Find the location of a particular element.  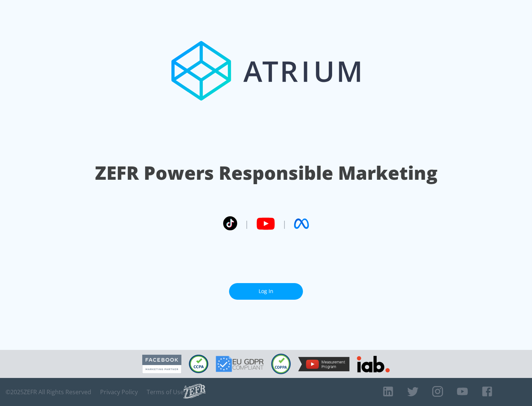

img: IAB is located at coordinates (373, 364).